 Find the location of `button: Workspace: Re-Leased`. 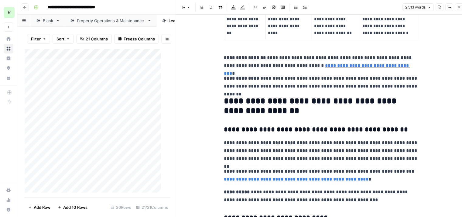

button: Workspace: Re-Leased is located at coordinates (9, 12).